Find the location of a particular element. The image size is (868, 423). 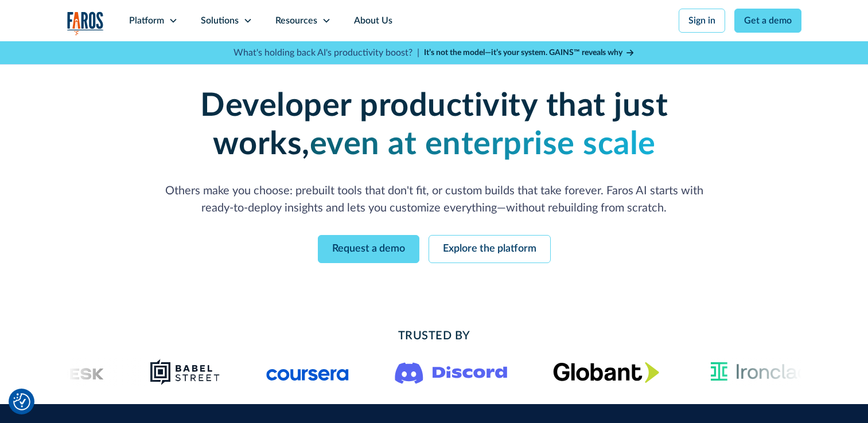

div: Solutions is located at coordinates (219, 21).